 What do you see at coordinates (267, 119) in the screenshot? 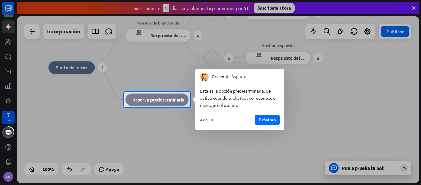
I see `font: Próximo` at bounding box center [267, 119].